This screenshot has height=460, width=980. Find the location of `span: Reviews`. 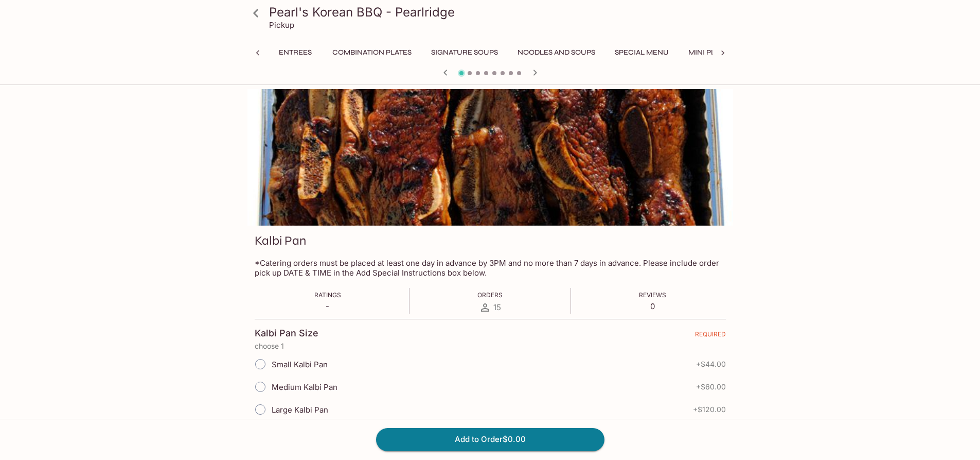

span: Reviews is located at coordinates (653, 294).